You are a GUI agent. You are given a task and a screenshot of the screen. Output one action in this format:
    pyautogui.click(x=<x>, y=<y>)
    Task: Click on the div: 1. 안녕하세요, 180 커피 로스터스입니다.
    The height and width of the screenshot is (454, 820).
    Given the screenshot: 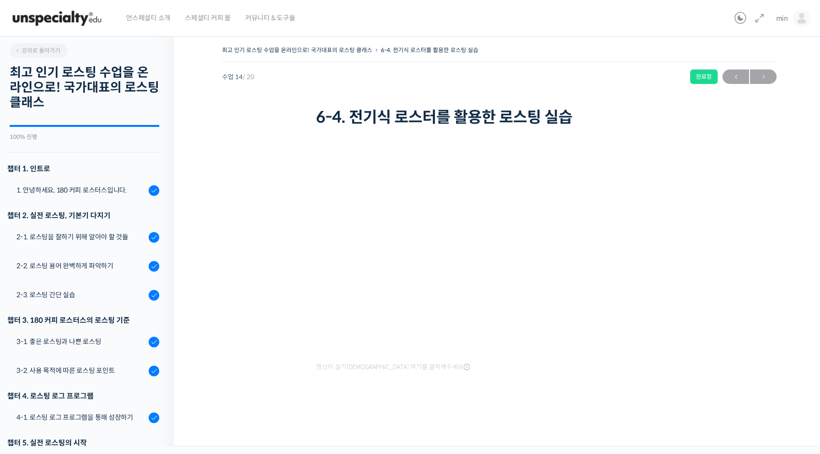 What is the action you would take?
    pyautogui.click(x=81, y=190)
    